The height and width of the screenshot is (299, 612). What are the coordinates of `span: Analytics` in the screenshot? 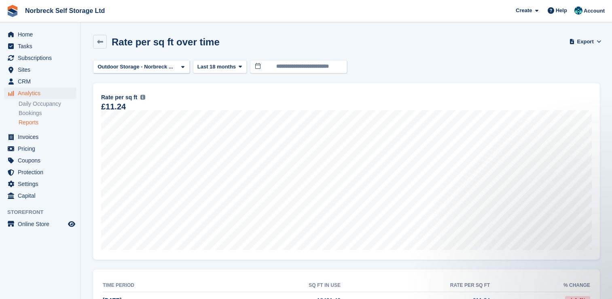 It's located at (42, 93).